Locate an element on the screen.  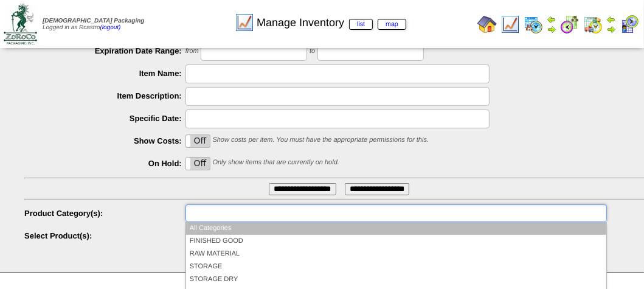
li: FINISHED GOOD is located at coordinates (396, 241).